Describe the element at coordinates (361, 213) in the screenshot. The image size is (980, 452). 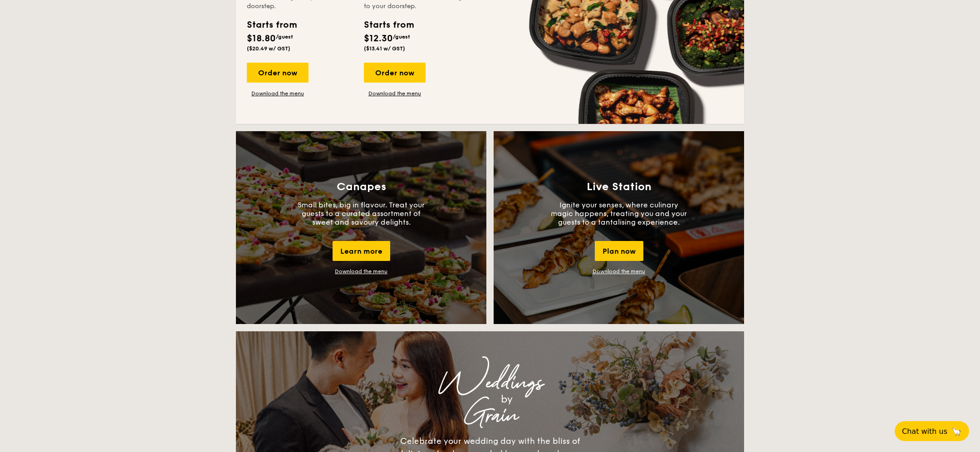
I see `p: Small bites, big in flavour. Treat your guests to a curated assortment of sweet and savoury delig...` at that location.